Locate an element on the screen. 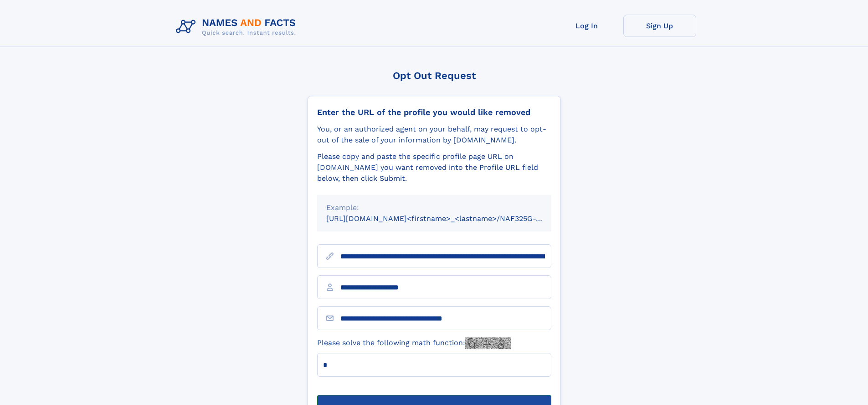 The width and height of the screenshot is (868, 405). div: Enter the URL of the profile you would like removed is located at coordinates (434, 112).